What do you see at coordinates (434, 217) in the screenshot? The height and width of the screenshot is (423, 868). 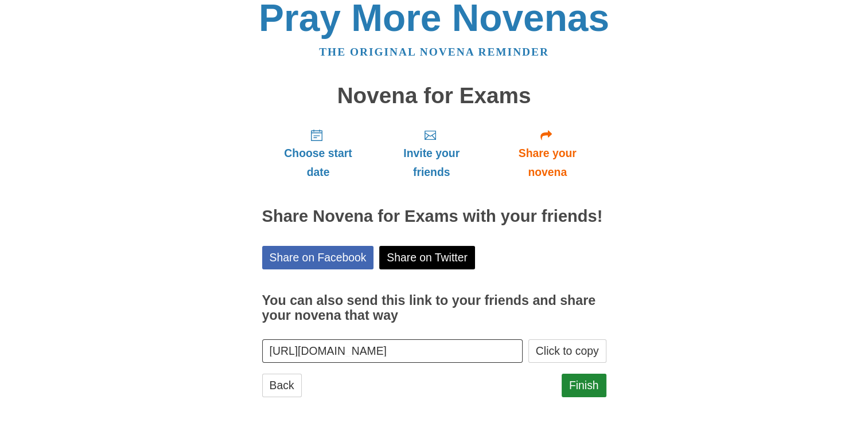 I see `h2: Share Novena for Exams with your friends!` at bounding box center [434, 217].